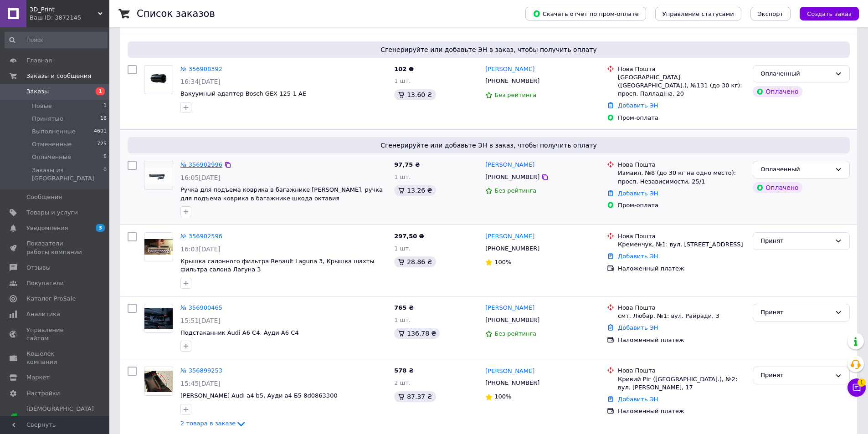 This screenshot has width=868, height=434. Describe the element at coordinates (176, 13) in the screenshot. I see `h1: Список заказов` at that location.